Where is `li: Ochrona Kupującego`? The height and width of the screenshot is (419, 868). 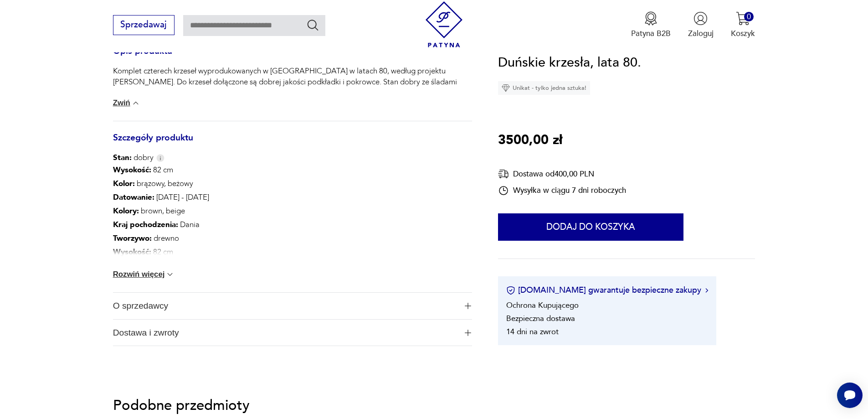 li: Ochrona Kupującego is located at coordinates (542, 305).